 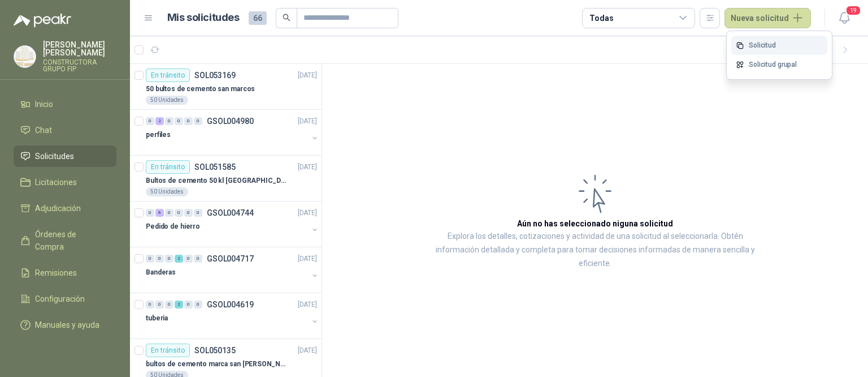 What do you see at coordinates (286, 18) in the screenshot?
I see `span: search` at bounding box center [286, 18].